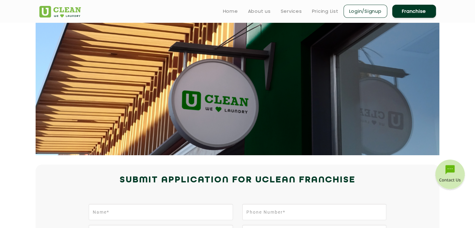 Image resolution: width=475 pixels, height=228 pixels. Describe the element at coordinates (366, 11) in the screenshot. I see `a: Login/Signup` at that location.